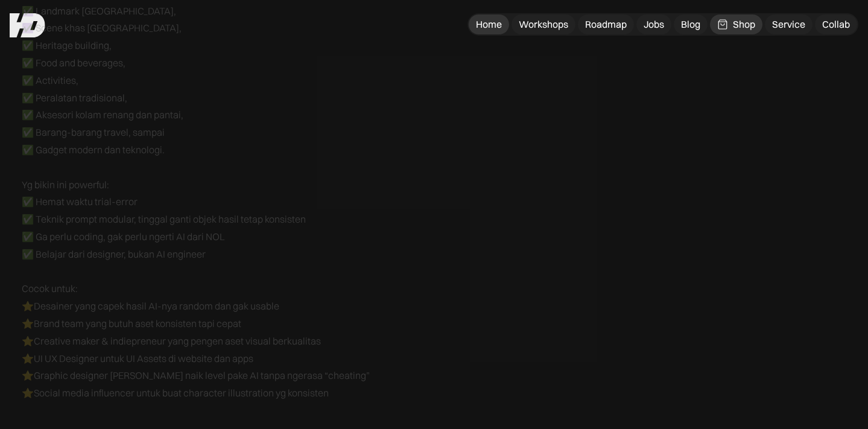 This screenshot has height=429, width=868. Describe the element at coordinates (195, 349) in the screenshot. I see `p: Desainer yang capek hasil AI-nya random dan gak usable Brand team yang butuh aset konsisten tapi ...` at that location.